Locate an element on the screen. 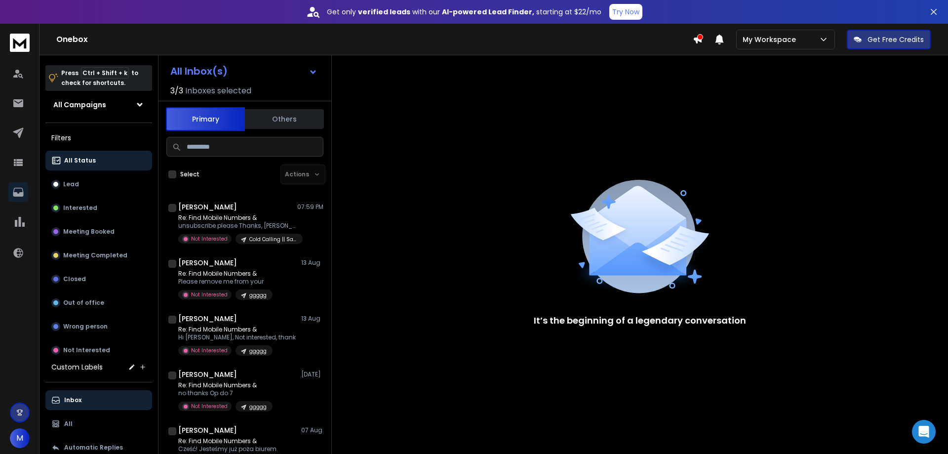 The width and height of the screenshot is (948, 454). p: Wrong person is located at coordinates (85, 326).